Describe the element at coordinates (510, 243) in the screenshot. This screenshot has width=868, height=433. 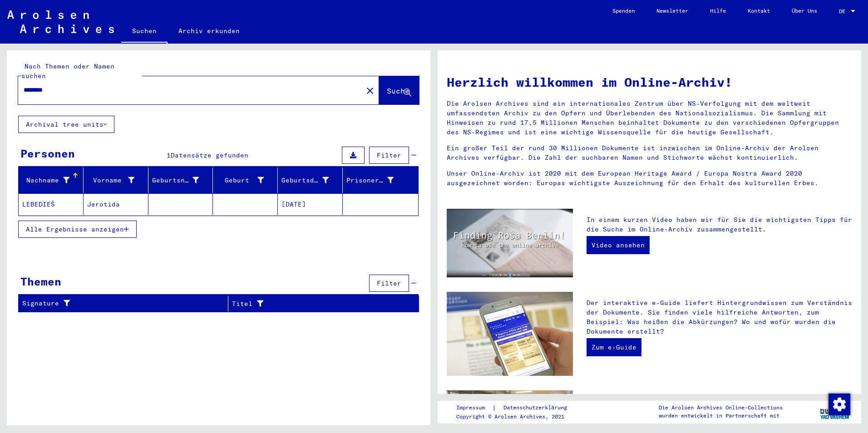
I see `img: video.jpg` at that location.